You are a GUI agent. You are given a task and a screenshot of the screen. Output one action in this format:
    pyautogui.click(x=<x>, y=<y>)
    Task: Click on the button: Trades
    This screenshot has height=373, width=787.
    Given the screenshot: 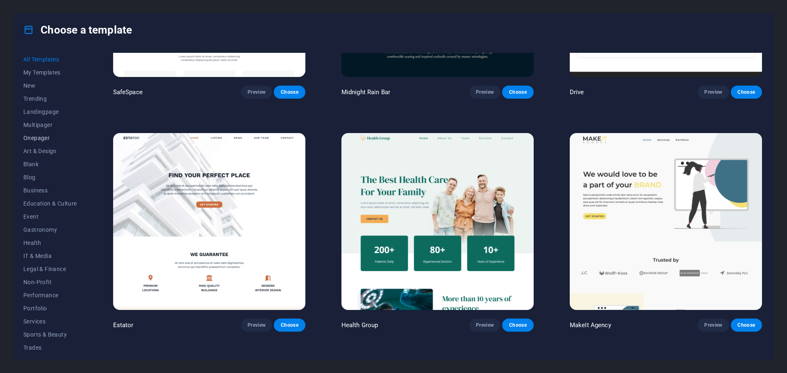 What is the action you would take?
    pyautogui.click(x=50, y=348)
    